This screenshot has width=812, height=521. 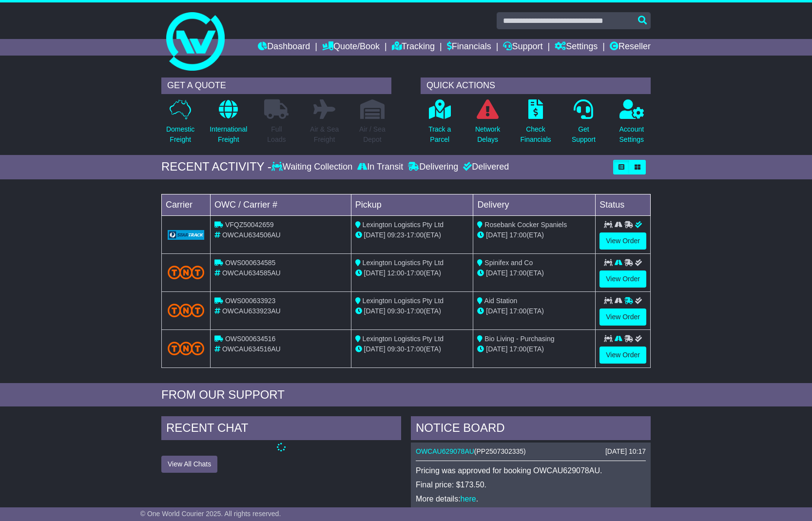 I want to click on p: Full Loads, so click(x=277, y=134).